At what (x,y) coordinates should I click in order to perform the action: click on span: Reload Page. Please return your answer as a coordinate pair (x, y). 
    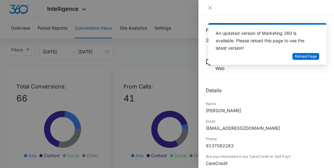
    Looking at the image, I should click on (305, 56).